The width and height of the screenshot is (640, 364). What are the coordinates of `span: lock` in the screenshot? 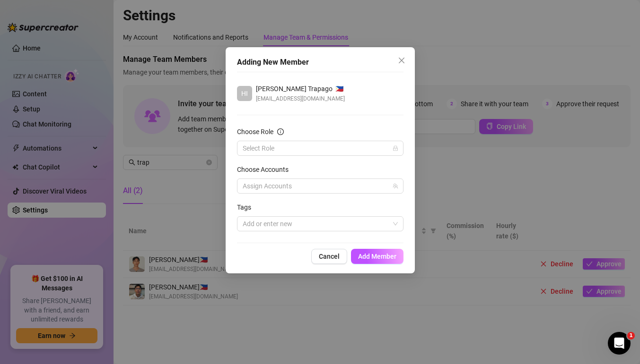 It's located at (395, 148).